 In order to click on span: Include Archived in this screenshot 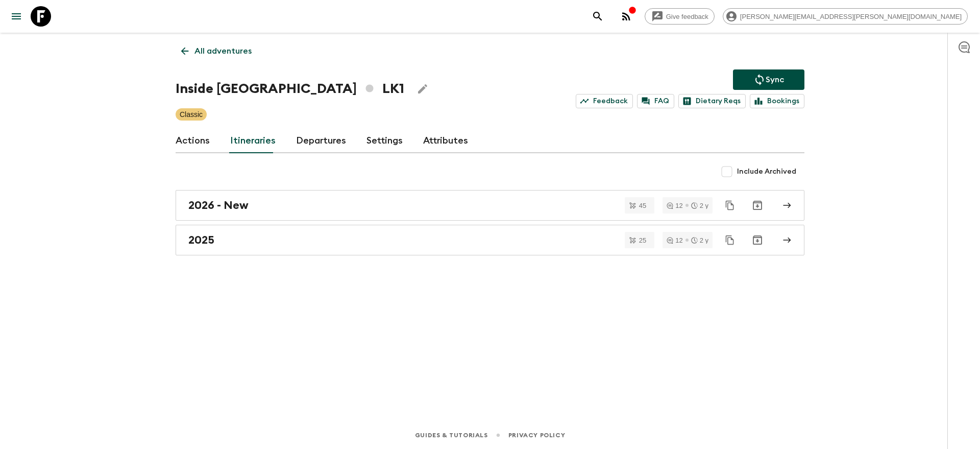, I will do `click(767, 172)`.